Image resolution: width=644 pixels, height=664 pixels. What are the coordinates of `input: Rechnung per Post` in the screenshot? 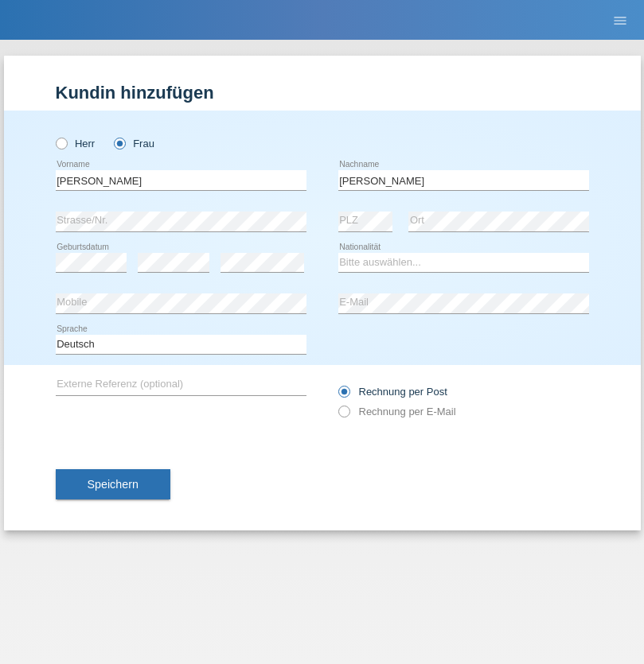 It's located at (343, 395).